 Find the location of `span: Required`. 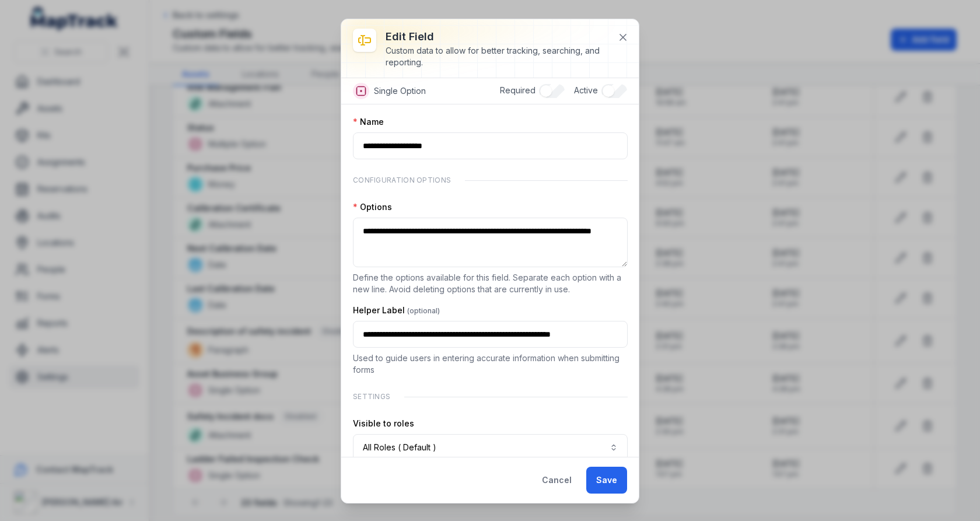

span: Required is located at coordinates (517, 90).